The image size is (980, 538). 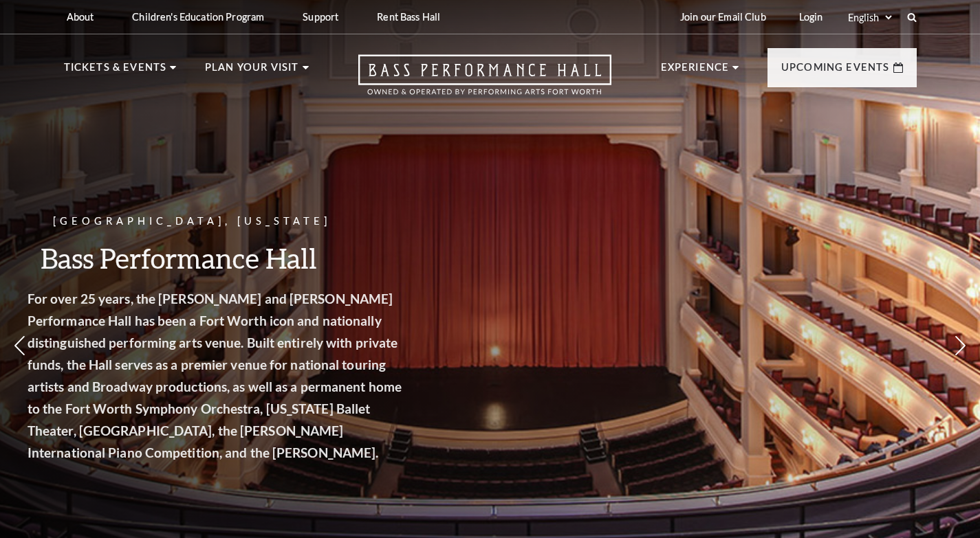 I want to click on p: Tickets & Events, so click(x=116, y=71).